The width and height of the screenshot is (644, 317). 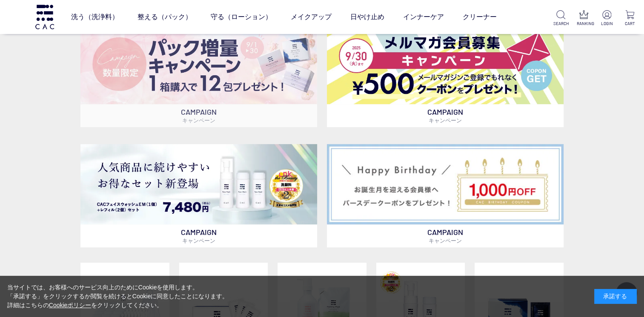 I want to click on div: 当サイトでは、お客様へのサービス向上のためにCookieを使用します。 「承諾する」をクリックするか閲覧を続けるとCookieに同意したことになります。 詳細はこちらの をクリックしてください。, so click(x=118, y=296).